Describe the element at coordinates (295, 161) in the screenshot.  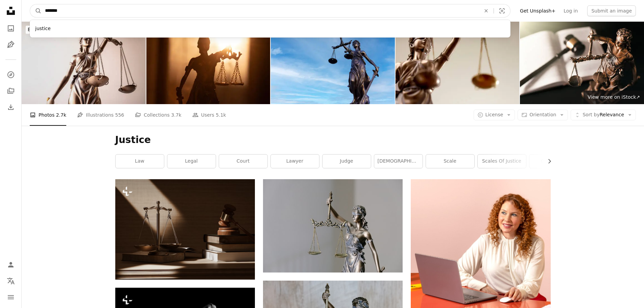
I see `a: lawyer` at that location.